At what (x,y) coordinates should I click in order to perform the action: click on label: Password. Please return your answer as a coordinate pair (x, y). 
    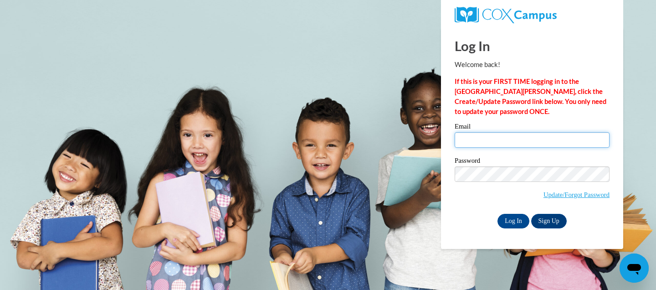
    Looking at the image, I should click on (532, 162).